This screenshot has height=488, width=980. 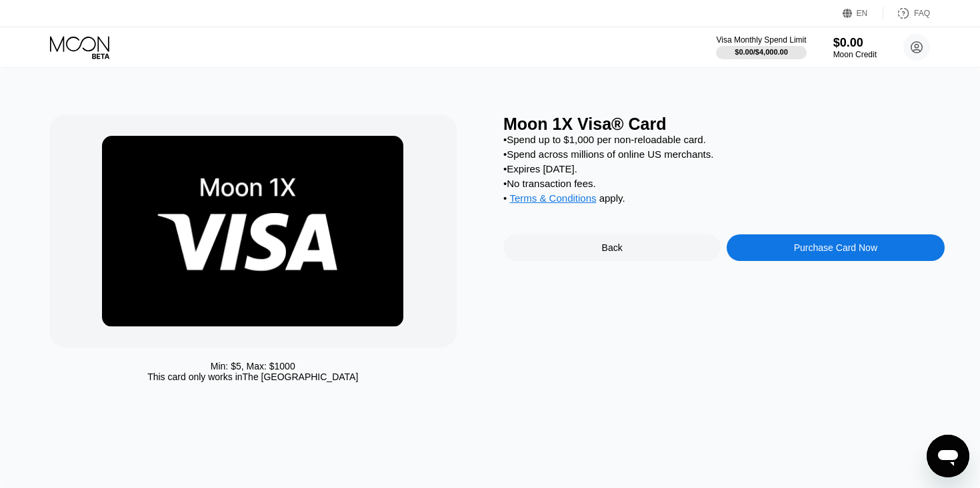 What do you see at coordinates (724, 183) in the screenshot?
I see `div: • No transaction fees.` at bounding box center [724, 183].